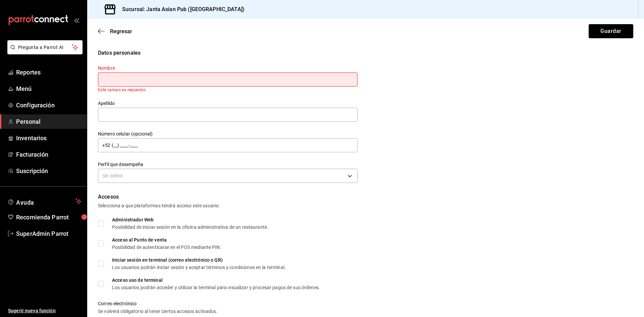 Image resolution: width=644 pixels, height=317 pixels. What do you see at coordinates (365, 206) in the screenshot?
I see `div: Selecciona a que plataformas tendrá acceso este usuario.` at bounding box center [365, 206].